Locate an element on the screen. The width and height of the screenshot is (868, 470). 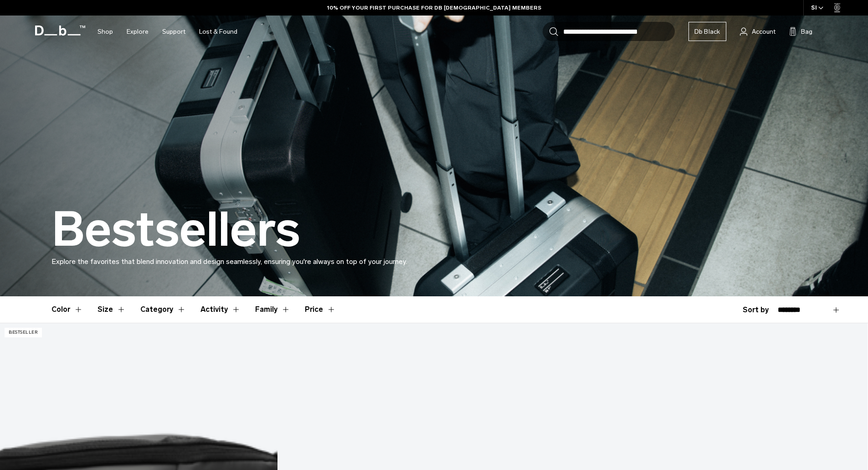
span: Explore the favorites that blend innovation and design seamlessly, ensuring you're always on top ... is located at coordinates (230, 262).